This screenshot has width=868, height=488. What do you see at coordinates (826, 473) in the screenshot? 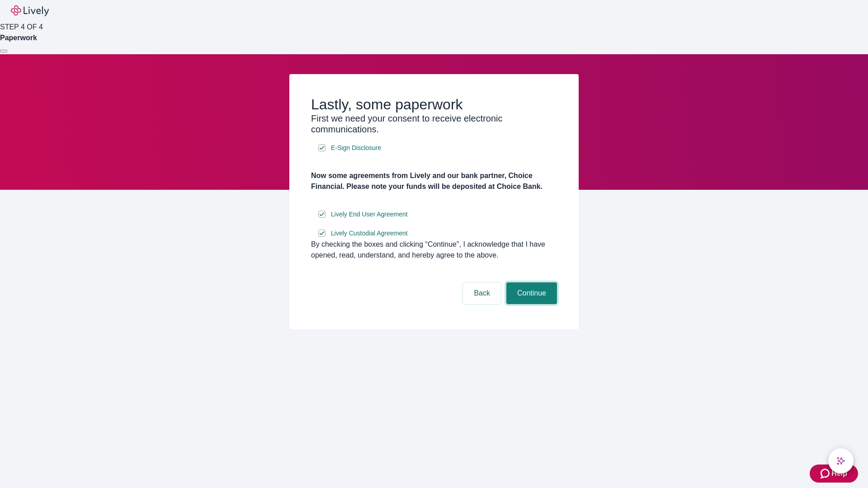
I see `svg: Zendesk support icon` at bounding box center [826, 473].